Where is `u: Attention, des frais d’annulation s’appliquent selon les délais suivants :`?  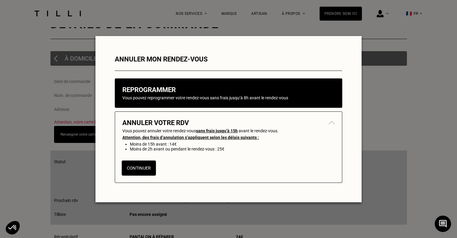
u: Attention, des frais d’annulation s’appliquent selon les délais suivants : is located at coordinates (191, 137).